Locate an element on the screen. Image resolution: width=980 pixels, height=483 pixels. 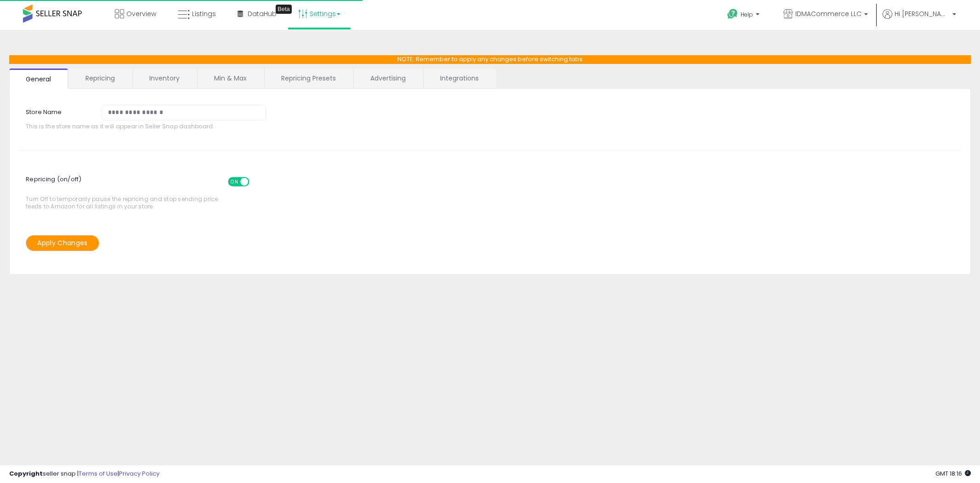
p: NOTE: Remember to apply any changes before switching tabs is located at coordinates (490, 59).